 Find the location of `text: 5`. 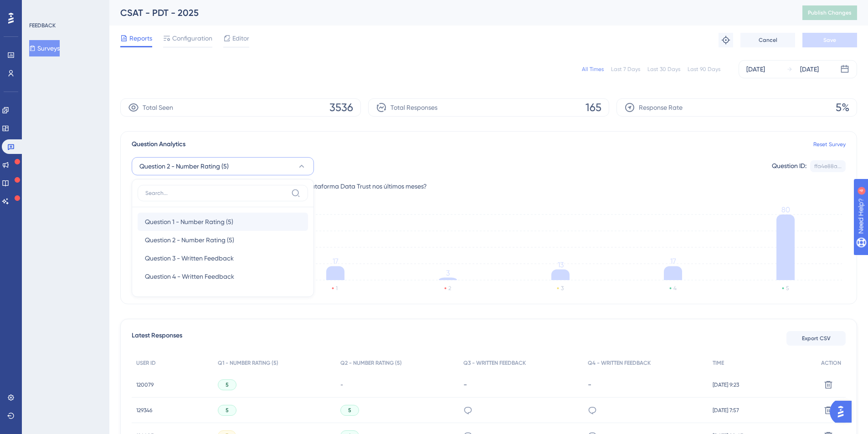

text: 5 is located at coordinates (787, 288).